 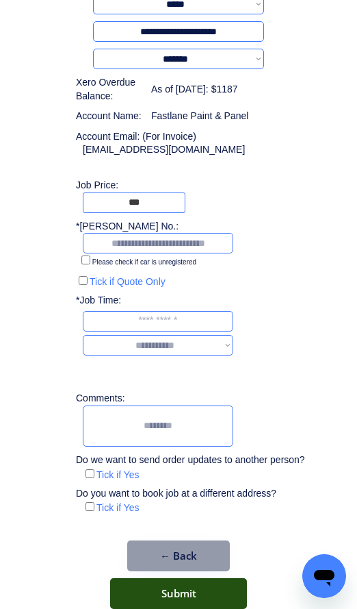 I want to click on div: Job Price:, so click(x=186, y=186).